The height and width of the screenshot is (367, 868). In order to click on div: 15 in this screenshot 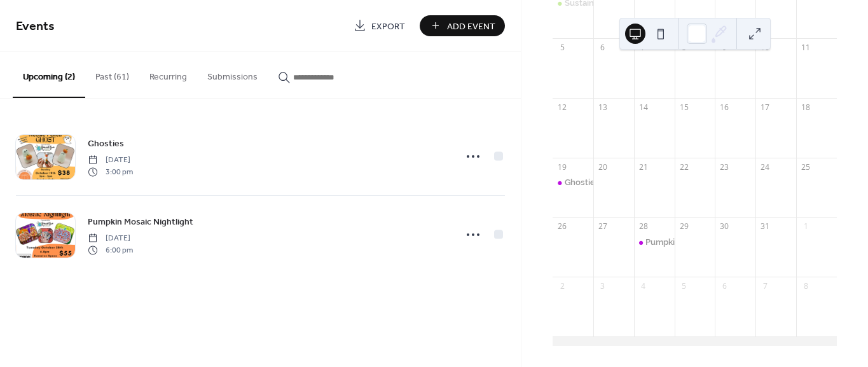, I will do `click(683, 107)`.